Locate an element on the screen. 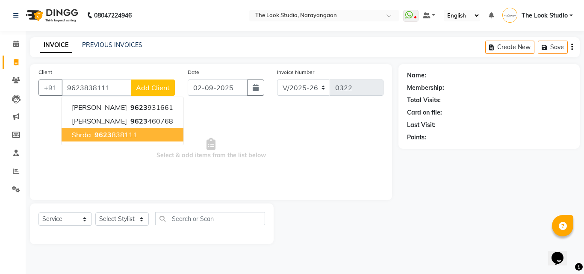 The image size is (584, 274). ngb-highlight: 460768 is located at coordinates (151, 121).